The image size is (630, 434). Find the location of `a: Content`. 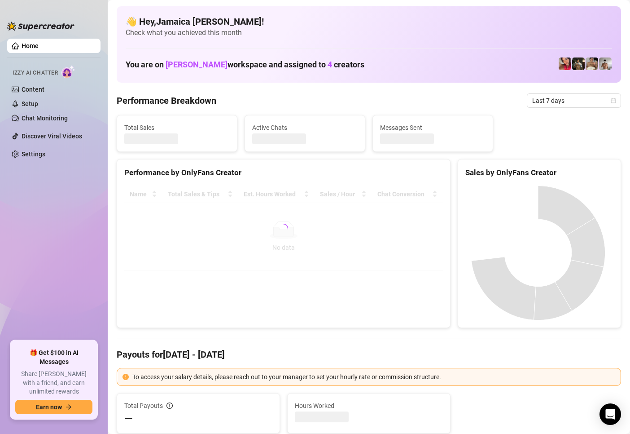

a: Content is located at coordinates (33, 89).